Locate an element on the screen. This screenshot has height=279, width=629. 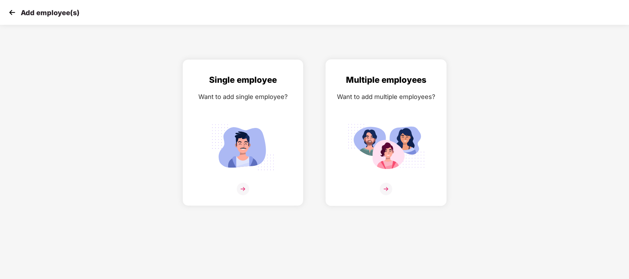
img: svg+xml;base64,PHN2ZyB4bWxucz0iaHR0cDovL3d3dy53My5vcmcvMjAwMC9zdmciIGlkPSJNdWx0aXBsZV9lbXBsb3llZS... is located at coordinates (386, 147).